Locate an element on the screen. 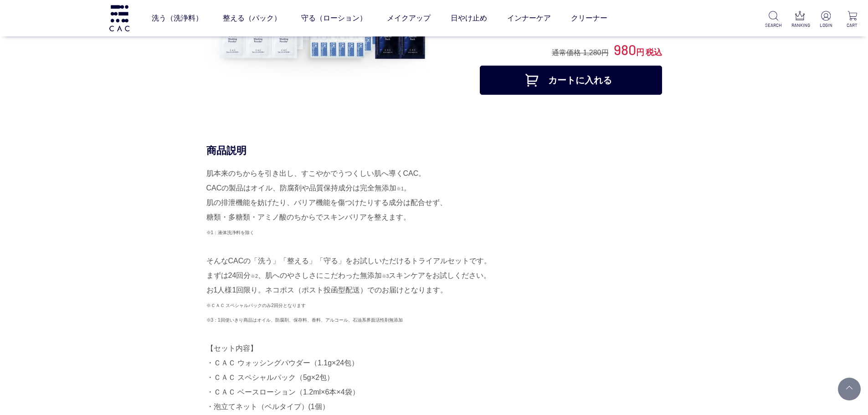 This screenshot has height=415, width=868. div: 通常価格 1,280円 is located at coordinates (580, 53).